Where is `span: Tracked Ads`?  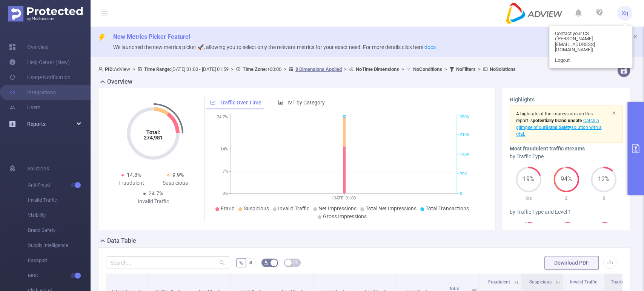
span: Tracked Ads is located at coordinates (624, 282).